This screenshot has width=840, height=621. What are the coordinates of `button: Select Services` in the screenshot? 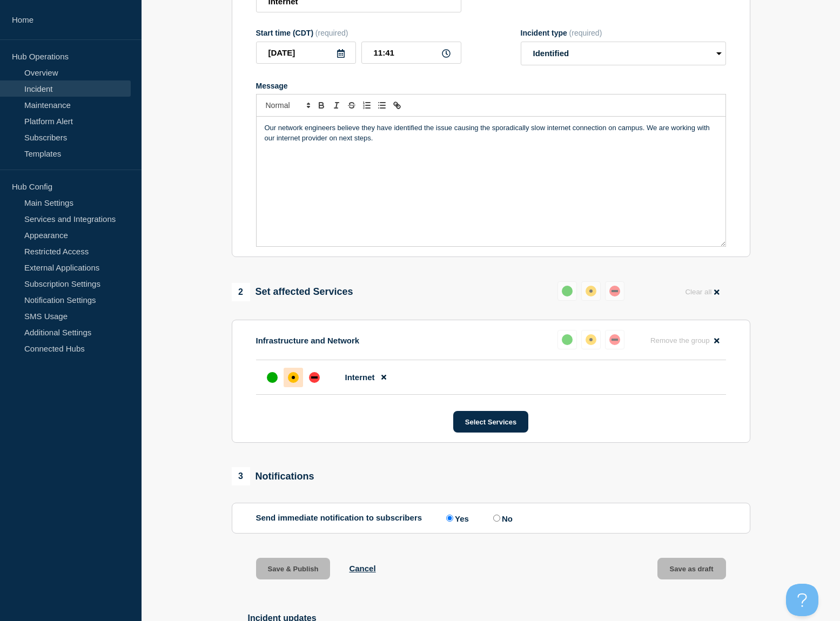 It's located at (490, 422).